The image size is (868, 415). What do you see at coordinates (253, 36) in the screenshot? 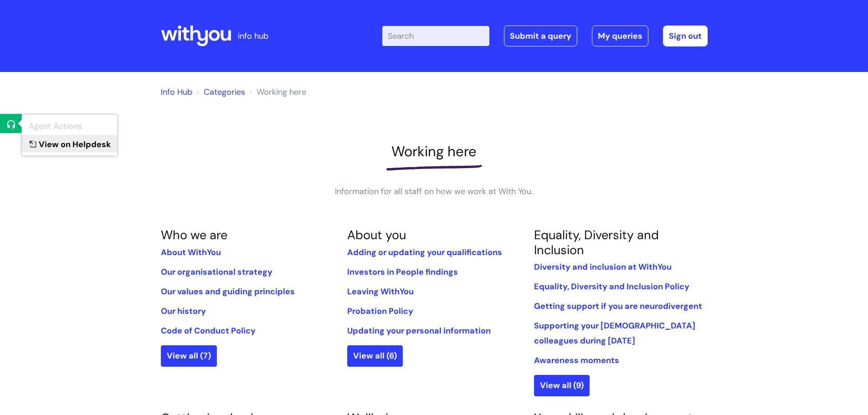
I see `p: info hub` at bounding box center [253, 36].